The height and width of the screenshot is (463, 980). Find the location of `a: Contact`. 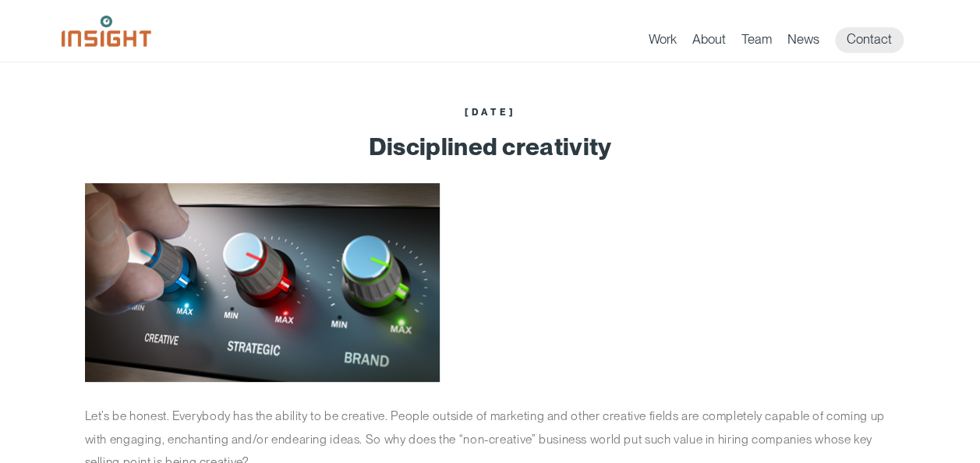

a: Contact is located at coordinates (870, 40).